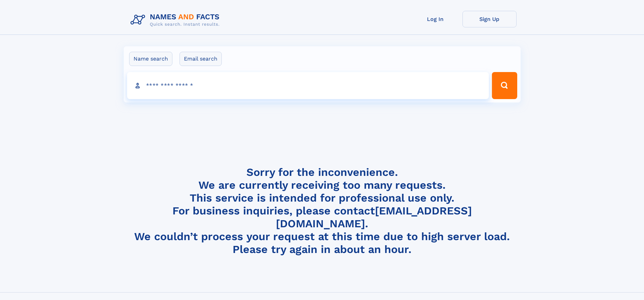 The height and width of the screenshot is (300, 644). I want to click on input: search input, so click(308, 86).